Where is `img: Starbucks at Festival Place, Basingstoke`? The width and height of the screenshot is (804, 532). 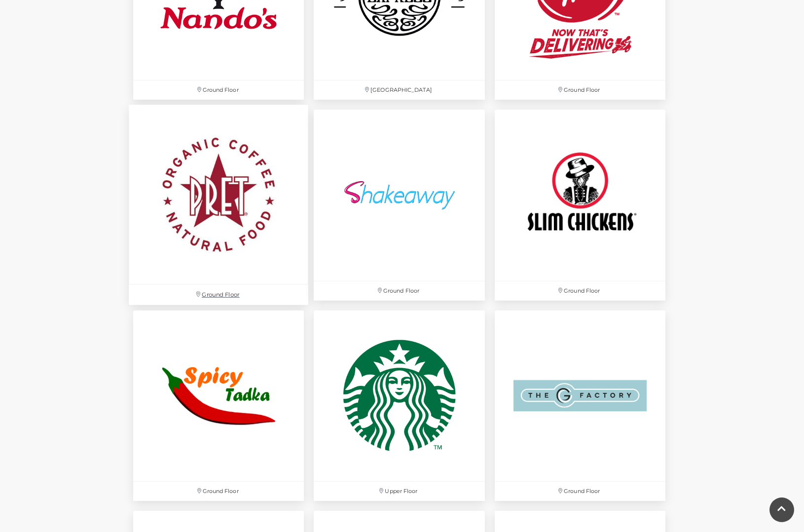 img: Starbucks at Festival Place, Basingstoke is located at coordinates (399, 396).